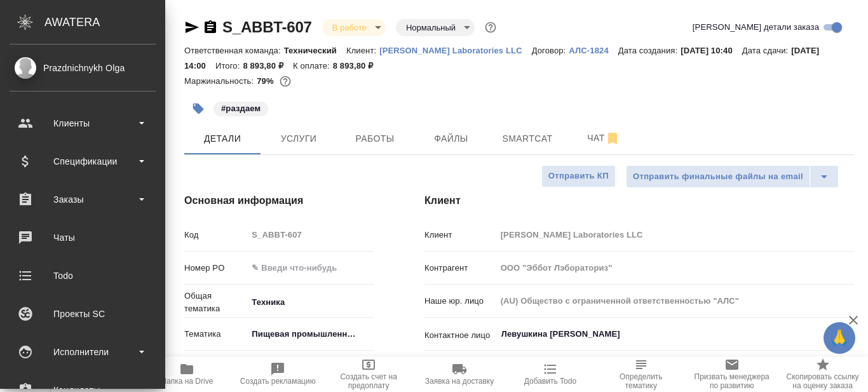 The image size is (868, 392). Describe the element at coordinates (732, 177) in the screenshot. I see `div: split button` at that location.